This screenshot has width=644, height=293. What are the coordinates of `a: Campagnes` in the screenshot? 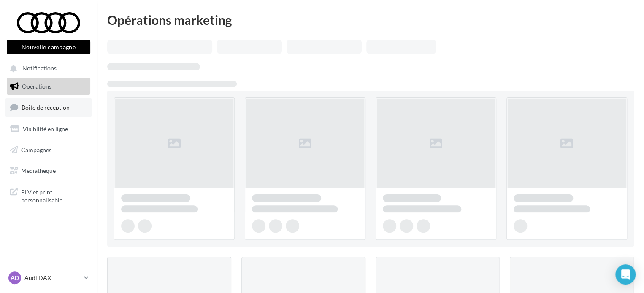 It's located at (49, 150).